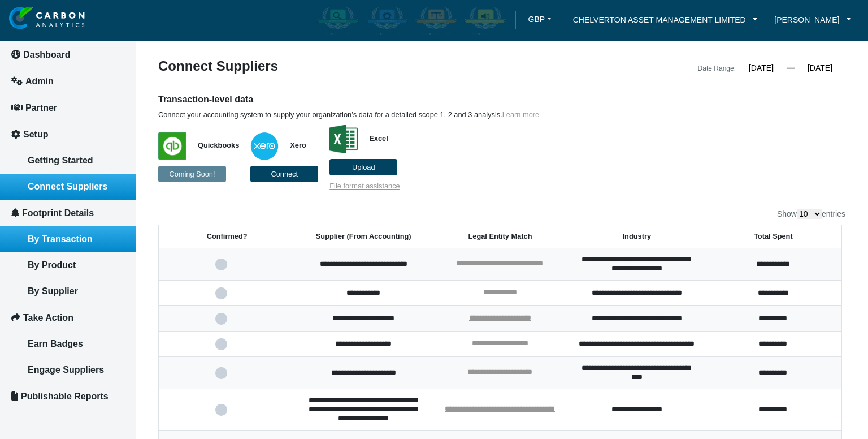  Describe the element at coordinates (809, 213) in the screenshot. I see `select: Showentries` at that location.